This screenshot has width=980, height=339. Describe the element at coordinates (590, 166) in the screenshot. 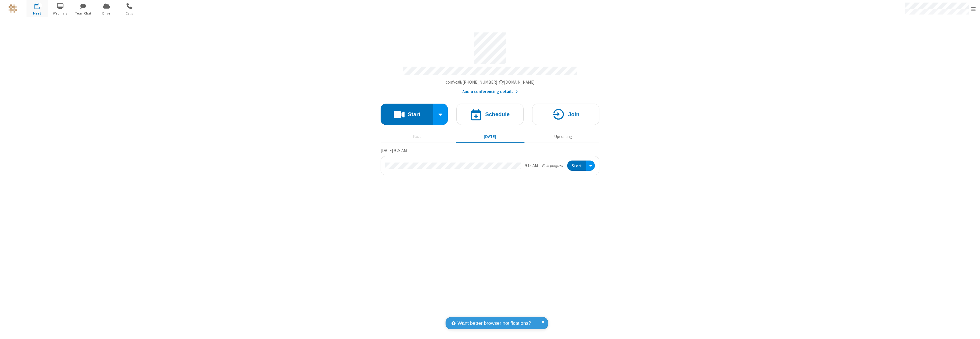

I see `div: Open menu` at that location.